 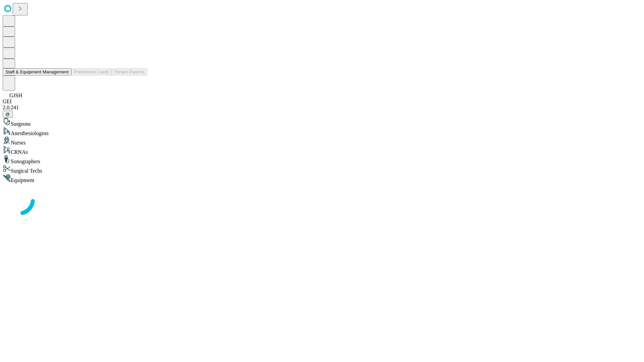 I want to click on button: Preference Cards, so click(x=92, y=72).